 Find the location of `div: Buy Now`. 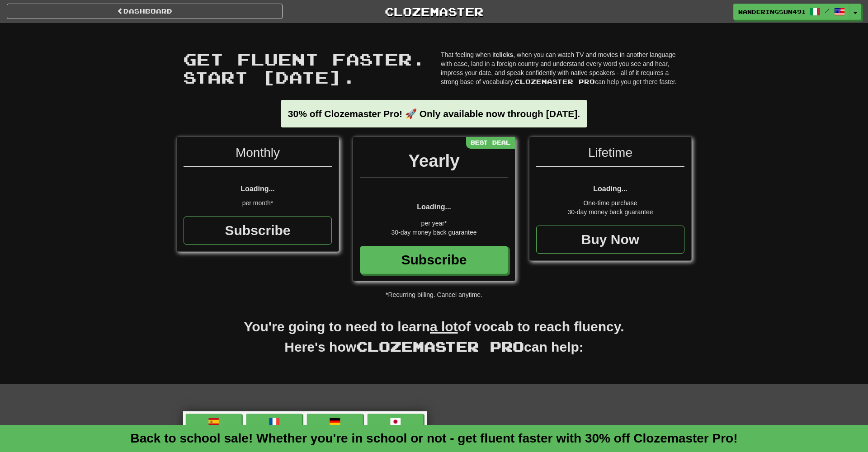

div: Buy Now is located at coordinates (610, 240).